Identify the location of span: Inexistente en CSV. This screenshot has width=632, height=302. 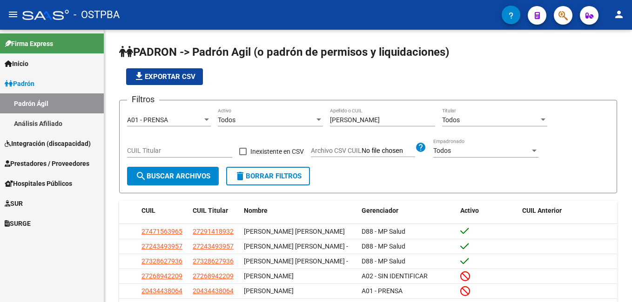
(277, 152).